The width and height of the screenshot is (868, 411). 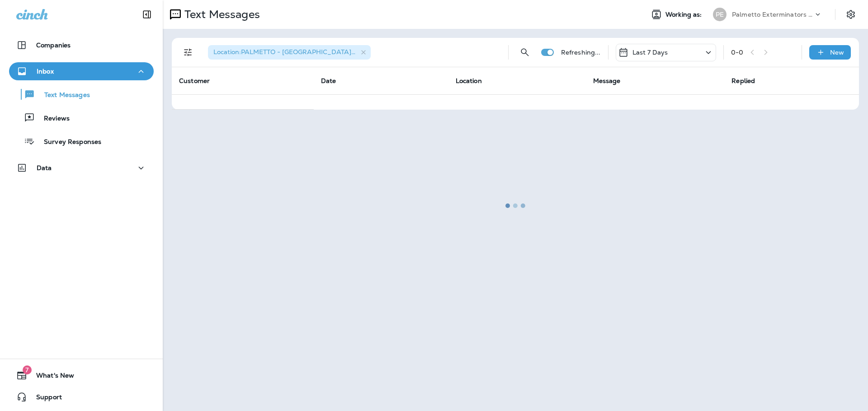 I want to click on button: Collapse Sidebar, so click(x=147, y=14).